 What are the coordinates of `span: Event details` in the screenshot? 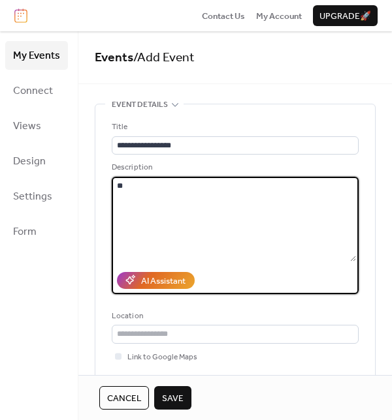 It's located at (140, 105).